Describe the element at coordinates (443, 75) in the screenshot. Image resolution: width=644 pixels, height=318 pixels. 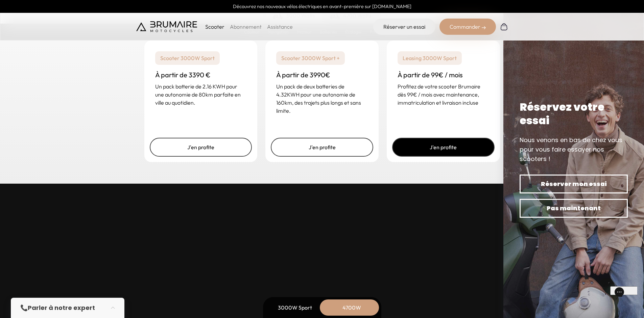
I see `h3: À partir de 99€ / mois` at that location.